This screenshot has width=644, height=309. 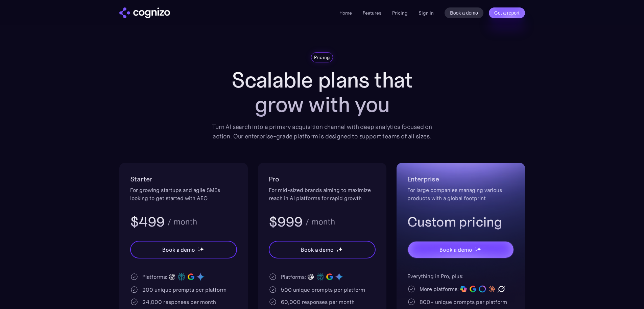 What do you see at coordinates (184, 194) in the screenshot?
I see `div: For growing startups and agile SMEs looking to get started with AEO` at bounding box center [184, 194].